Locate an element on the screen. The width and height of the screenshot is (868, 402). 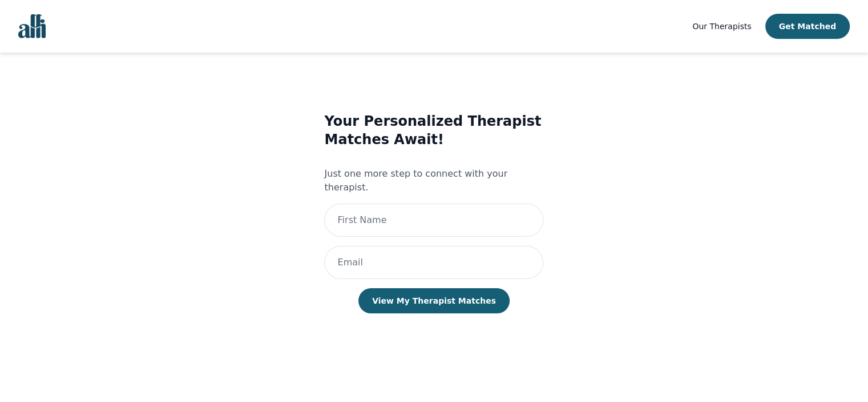
input: Email is located at coordinates (434, 263).